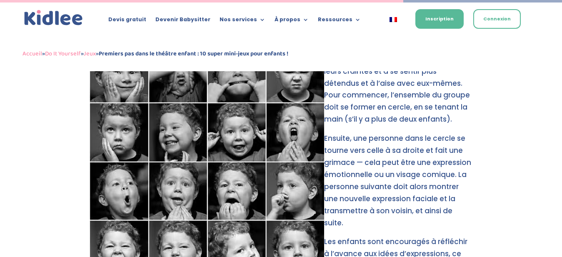 This screenshot has height=257, width=562. What do you see at coordinates (53, 18) in the screenshot?
I see `img: logo_kidlee_bleu` at bounding box center [53, 18].